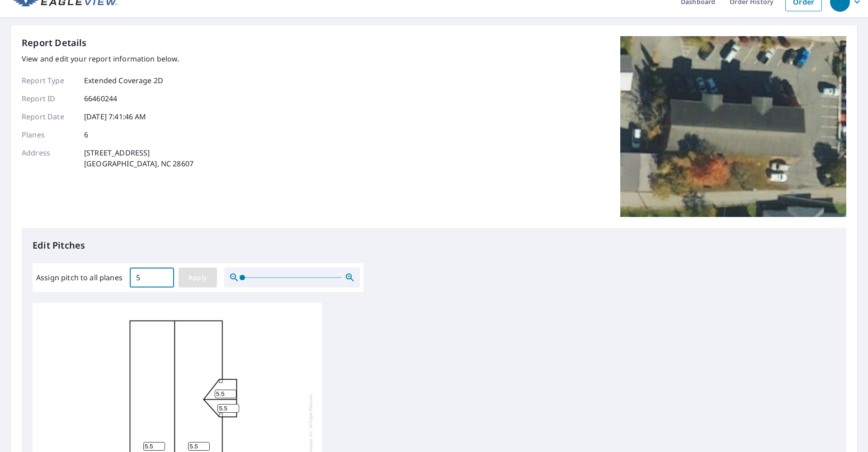  What do you see at coordinates (49, 99) in the screenshot?
I see `p: Report ID` at bounding box center [49, 99].